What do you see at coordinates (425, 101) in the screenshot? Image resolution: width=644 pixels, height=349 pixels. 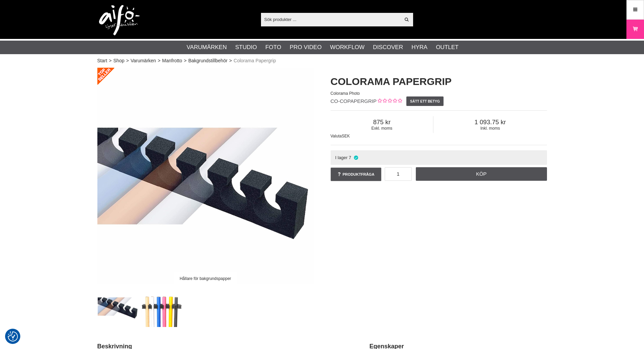 I see `a: Sätt ett betyg` at bounding box center [425, 101].